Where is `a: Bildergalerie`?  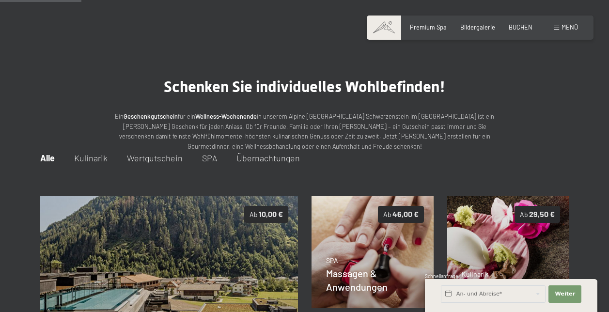 a: Bildergalerie is located at coordinates (478, 27).